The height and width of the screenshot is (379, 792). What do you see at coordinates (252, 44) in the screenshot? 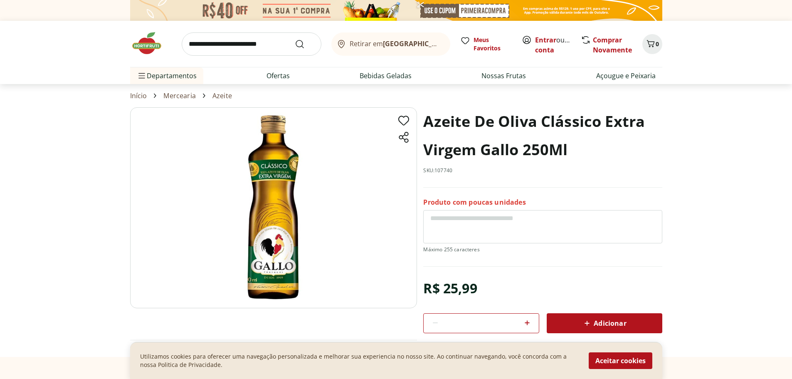
I see `input: search` at bounding box center [252, 44].